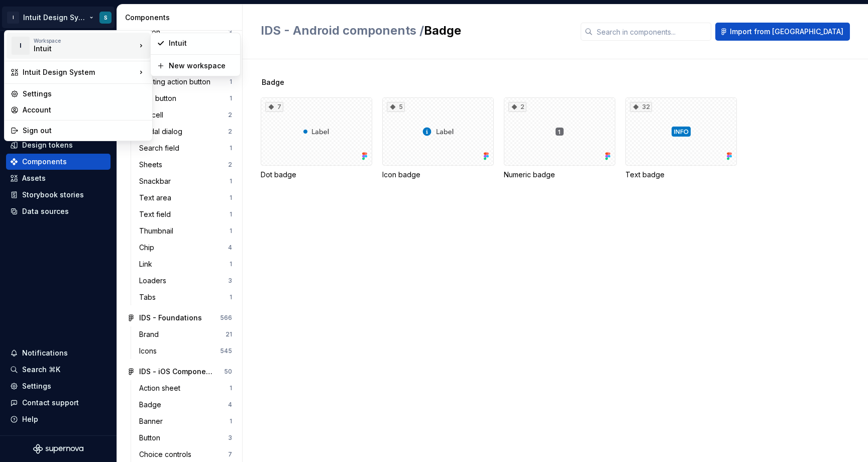 The width and height of the screenshot is (868, 462). I want to click on div: Settings, so click(84, 94).